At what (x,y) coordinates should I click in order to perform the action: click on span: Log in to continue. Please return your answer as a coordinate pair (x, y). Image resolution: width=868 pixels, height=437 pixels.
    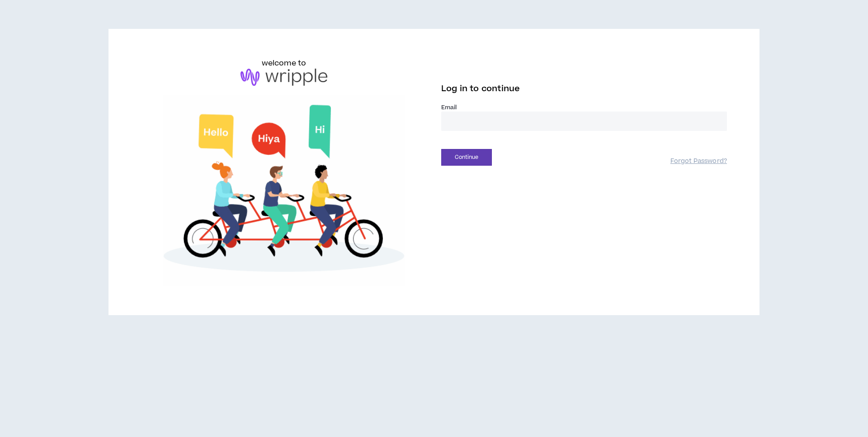
    Looking at the image, I should click on (481, 89).